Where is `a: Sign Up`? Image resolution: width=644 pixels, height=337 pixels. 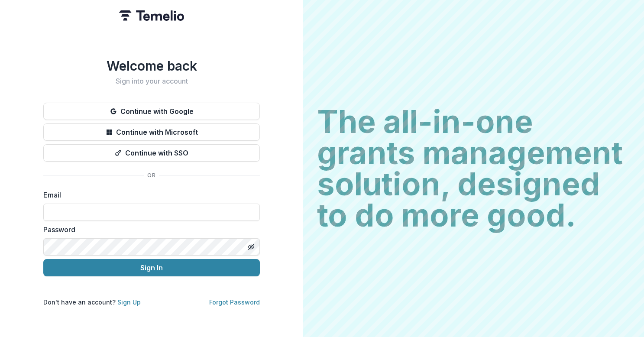
a: Sign Up is located at coordinates (129, 302).